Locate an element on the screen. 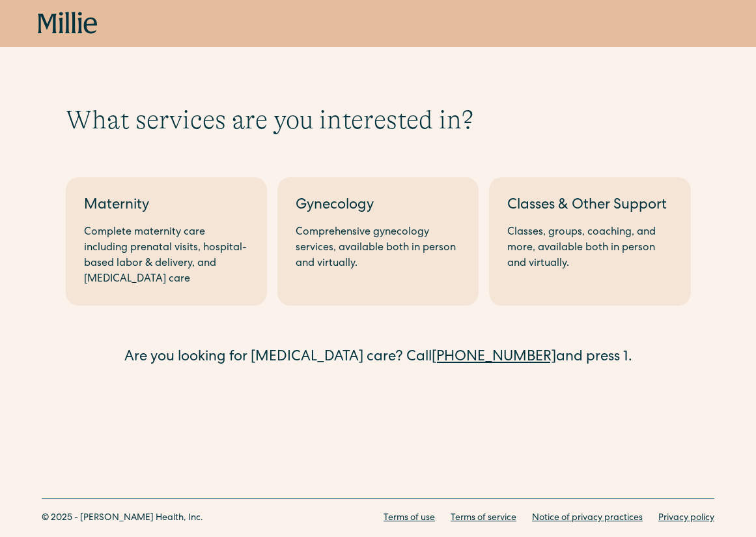 Image resolution: width=756 pixels, height=537 pixels. div: Complete maternity care including prenatal visits, hospital-based labor & delivery, and [MEDICAL_... is located at coordinates (166, 256).